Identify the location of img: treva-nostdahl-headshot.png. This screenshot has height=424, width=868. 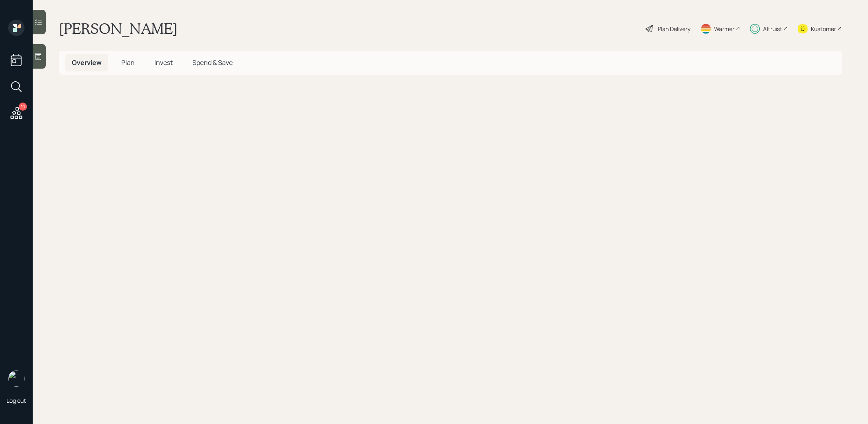
(16, 379).